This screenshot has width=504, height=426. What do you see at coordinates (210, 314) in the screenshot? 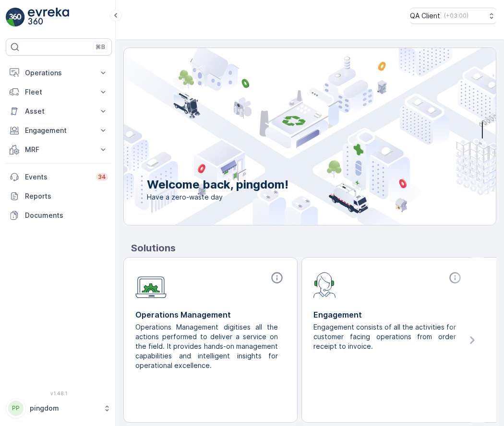
I see `p: Operations Management` at bounding box center [210, 314].